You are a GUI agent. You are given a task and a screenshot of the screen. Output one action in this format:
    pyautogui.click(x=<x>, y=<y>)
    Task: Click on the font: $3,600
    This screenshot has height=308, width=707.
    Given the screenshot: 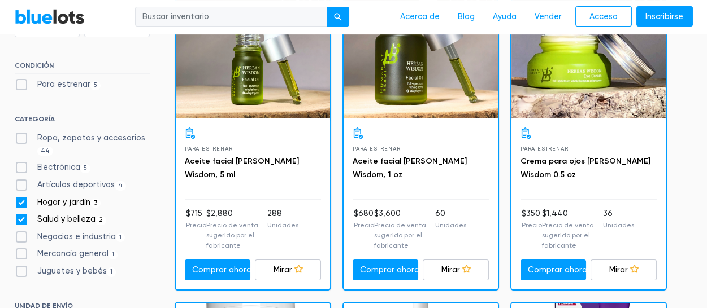 What is the action you would take?
    pyautogui.click(x=387, y=213)
    